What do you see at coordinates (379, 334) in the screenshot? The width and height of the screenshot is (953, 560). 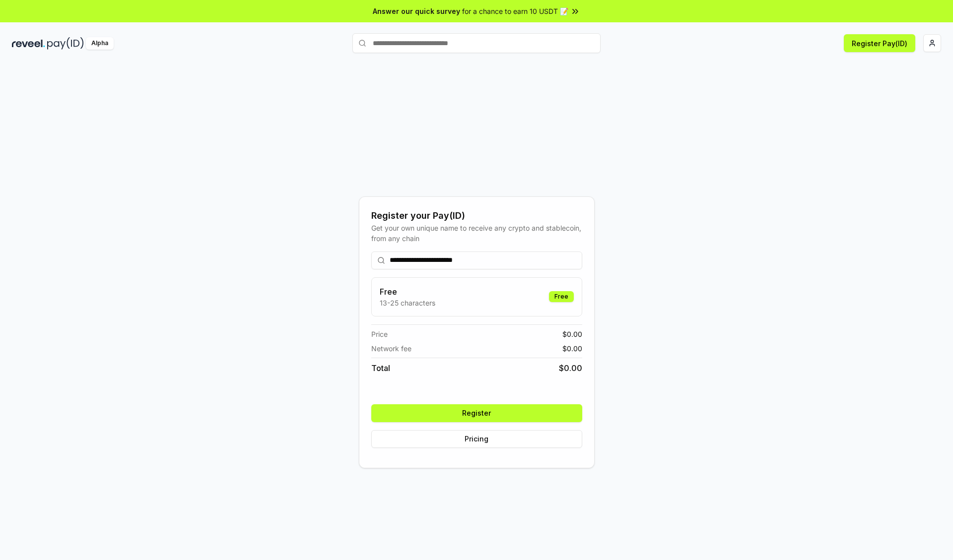 I see `span: Price` at bounding box center [379, 334].